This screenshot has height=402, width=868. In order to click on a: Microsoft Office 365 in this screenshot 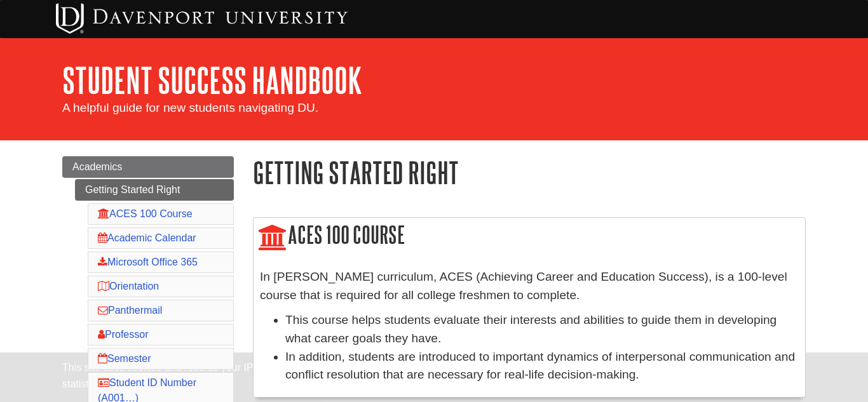, I will do `click(147, 262)`.